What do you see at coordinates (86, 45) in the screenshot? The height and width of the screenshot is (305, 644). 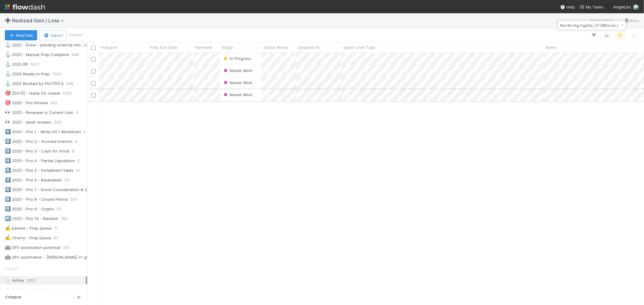 I see `span: 28` at bounding box center [86, 45].